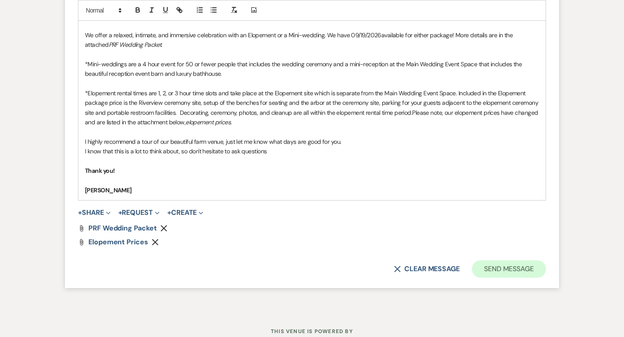 Image resolution: width=624 pixels, height=337 pixels. I want to click on button: Send Message, so click(509, 269).